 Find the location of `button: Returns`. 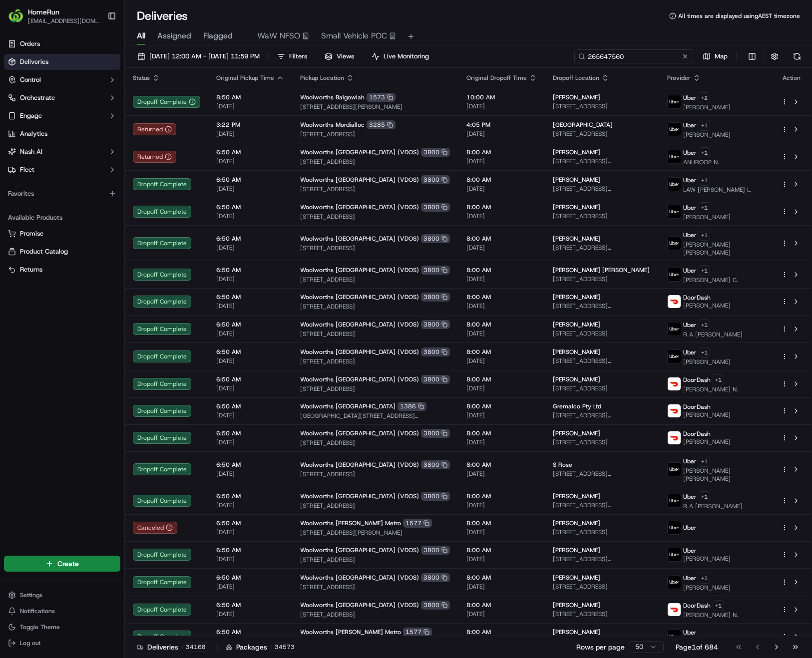

button: Returns is located at coordinates (62, 269).